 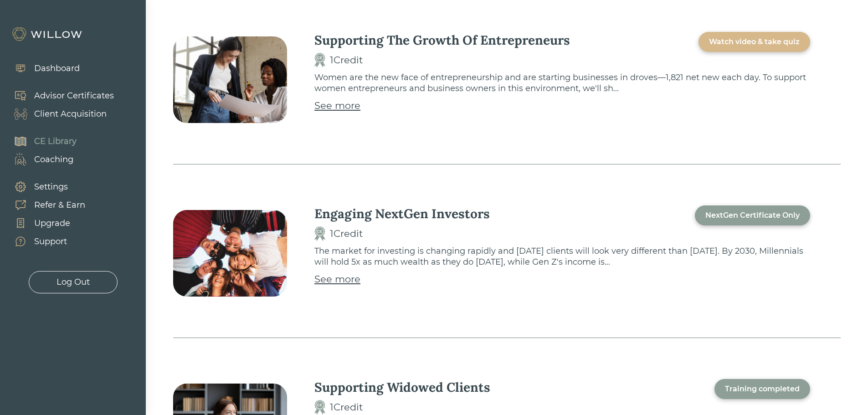 What do you see at coordinates (45, 187) in the screenshot?
I see `a: Settings` at bounding box center [45, 187].